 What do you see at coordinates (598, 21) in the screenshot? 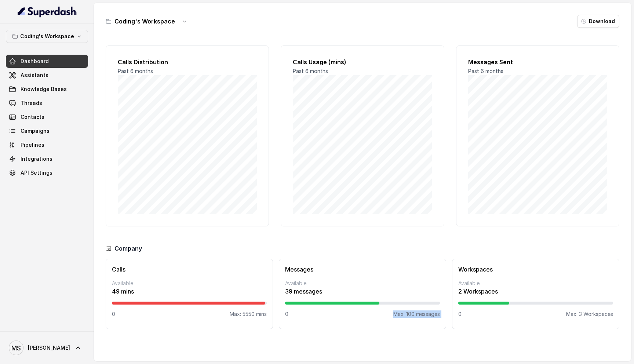
I see `button: Download` at bounding box center [598, 21].